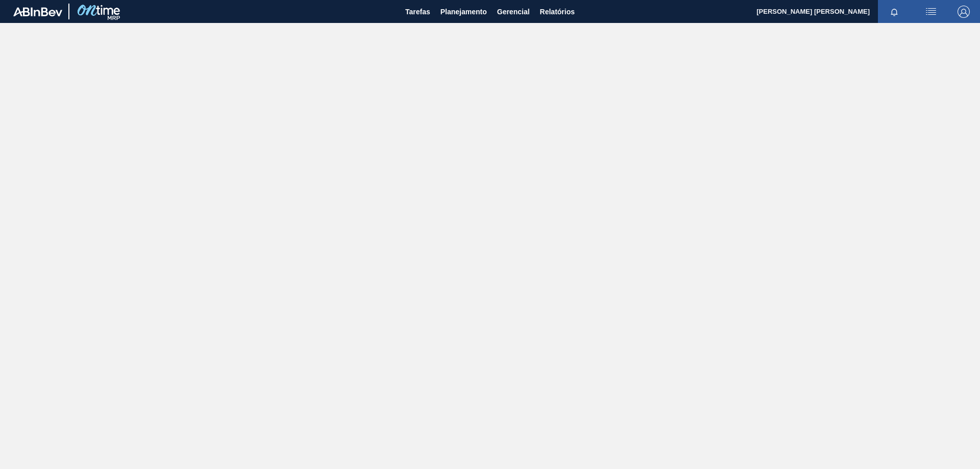 This screenshot has height=469, width=980. What do you see at coordinates (557, 12) in the screenshot?
I see `span: Relatórios` at bounding box center [557, 12].